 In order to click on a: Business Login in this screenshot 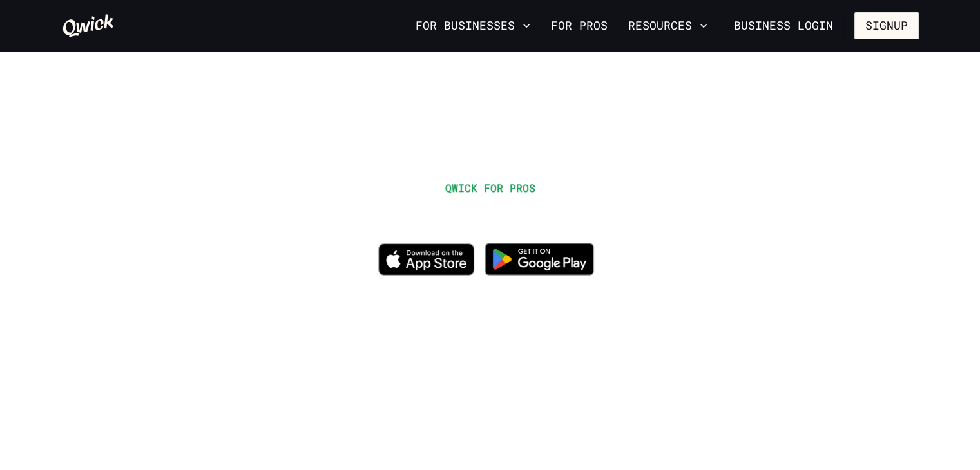, I will do `click(783, 26)`.